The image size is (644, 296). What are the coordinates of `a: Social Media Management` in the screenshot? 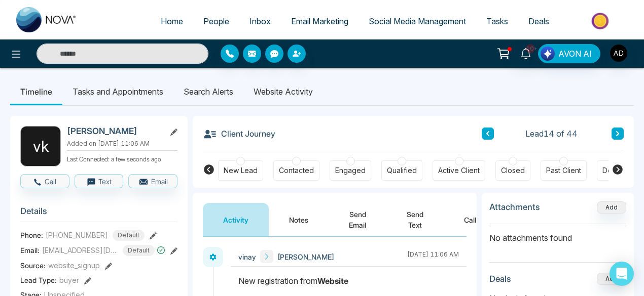 It's located at (417, 21).